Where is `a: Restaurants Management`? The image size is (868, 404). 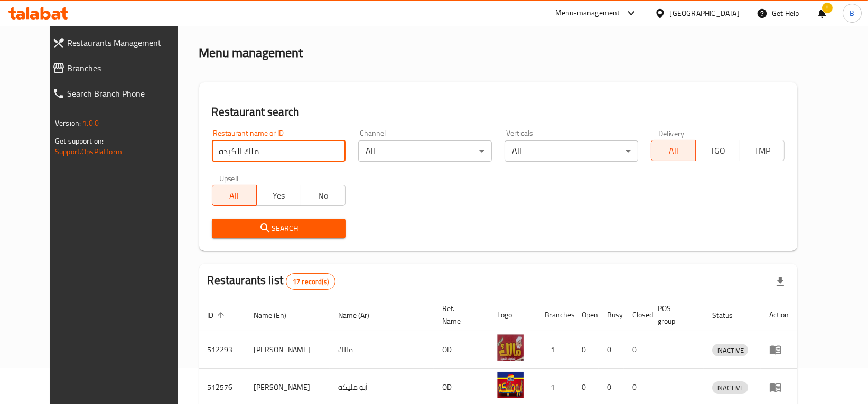
a: Restaurants Management is located at coordinates (119, 43).